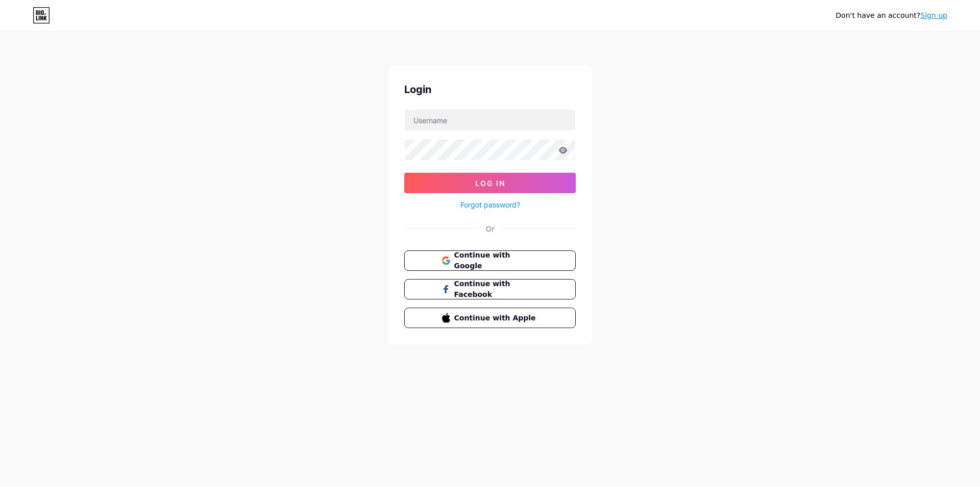 The height and width of the screenshot is (487, 980). I want to click on button: Continue with Google, so click(490, 261).